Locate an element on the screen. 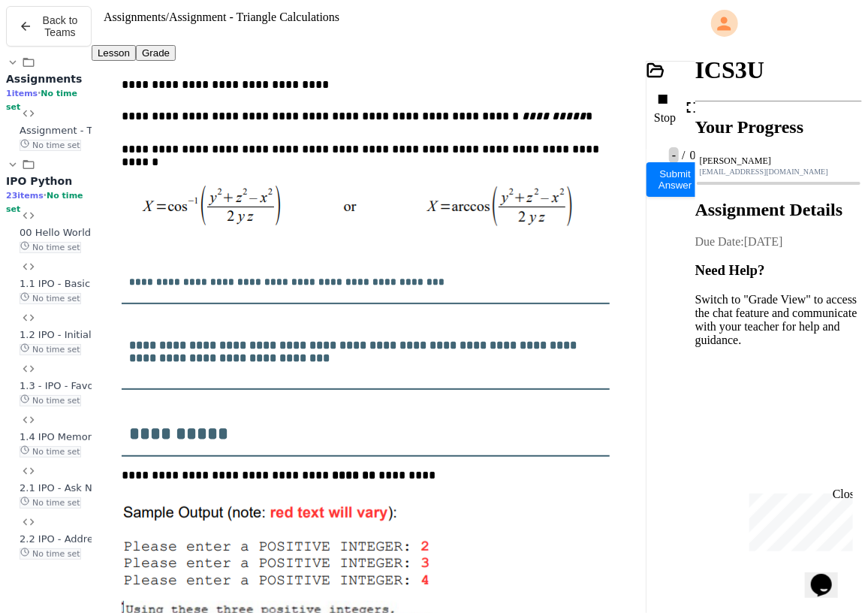 This screenshot has height=613, width=868. p: Switch to "Grade View" to access the chat feature and communicate with your teacher for help and ... is located at coordinates (779, 320).